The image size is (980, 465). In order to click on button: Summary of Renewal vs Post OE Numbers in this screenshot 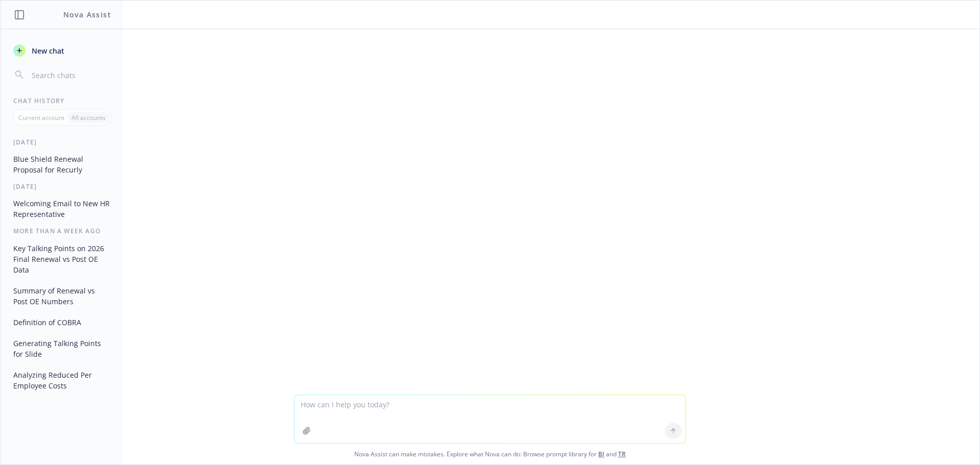, I will do `click(62, 296)`.